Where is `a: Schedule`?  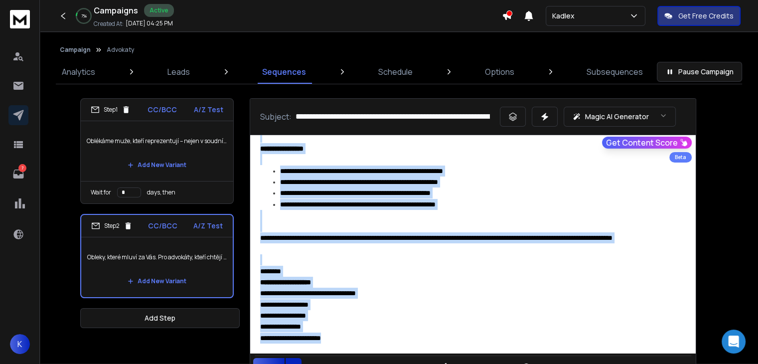 a: Schedule is located at coordinates (395, 72).